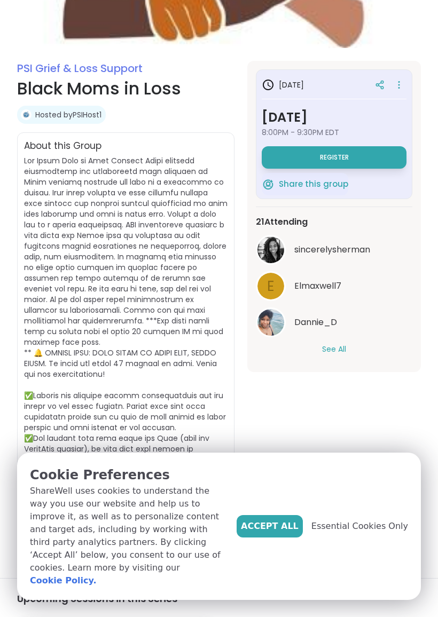 The image size is (438, 617). I want to click on span: Accept All, so click(270, 527).